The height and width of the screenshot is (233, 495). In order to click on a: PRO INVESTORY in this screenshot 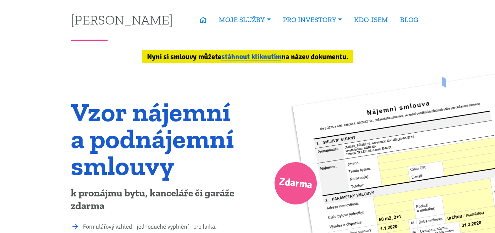, I will do `click(313, 20)`.